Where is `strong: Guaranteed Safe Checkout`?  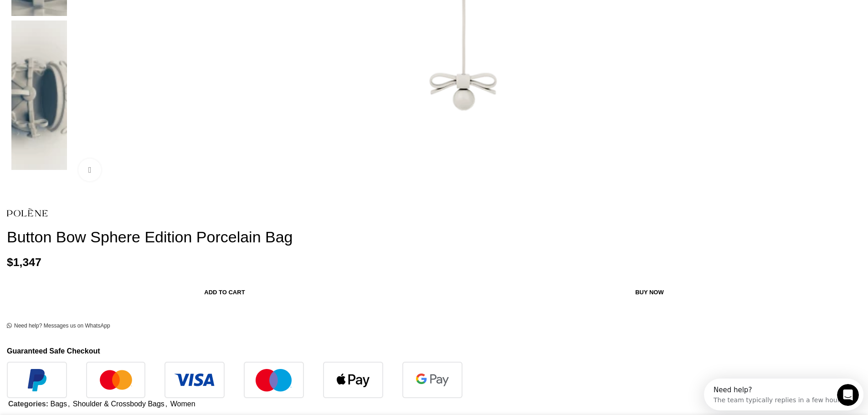 strong: Guaranteed Safe Checkout is located at coordinates (53, 351).